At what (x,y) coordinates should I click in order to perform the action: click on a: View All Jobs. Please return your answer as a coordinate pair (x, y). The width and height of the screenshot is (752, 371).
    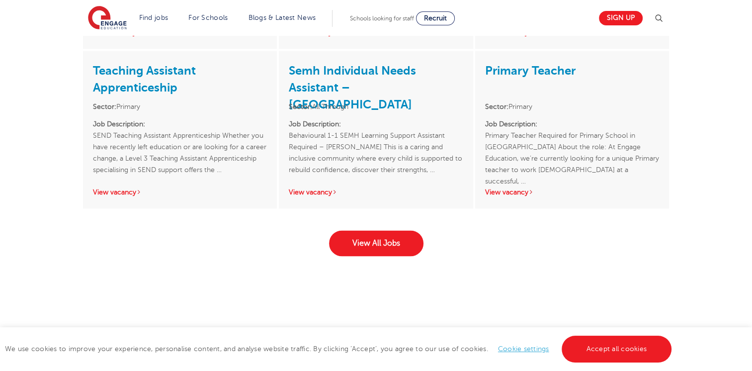
    Looking at the image, I should click on (376, 243).